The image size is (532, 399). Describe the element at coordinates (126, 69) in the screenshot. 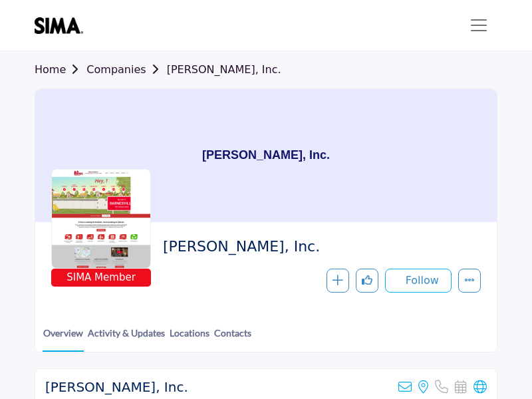

I see `a: Companies` at that location.